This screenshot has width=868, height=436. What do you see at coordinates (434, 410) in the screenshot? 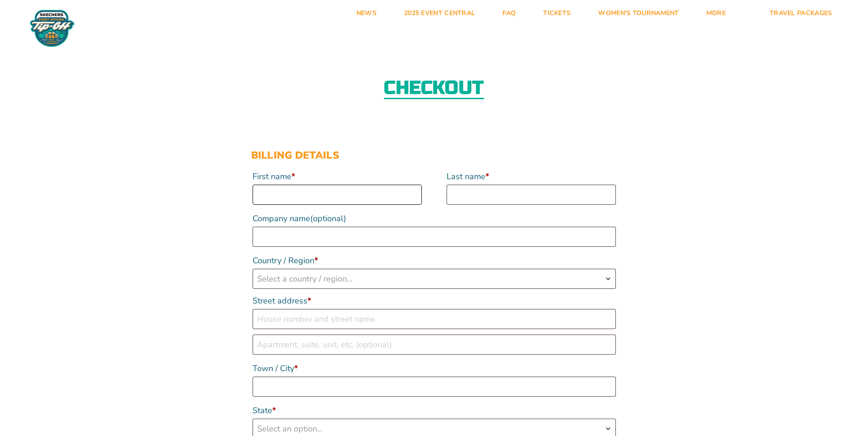
I see `label: State` at bounding box center [434, 410].